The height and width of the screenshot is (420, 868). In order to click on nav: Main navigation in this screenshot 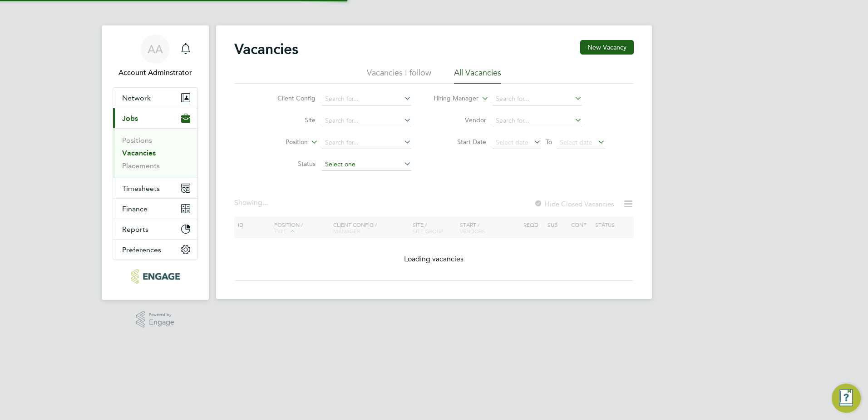, I will do `click(155, 162)`.